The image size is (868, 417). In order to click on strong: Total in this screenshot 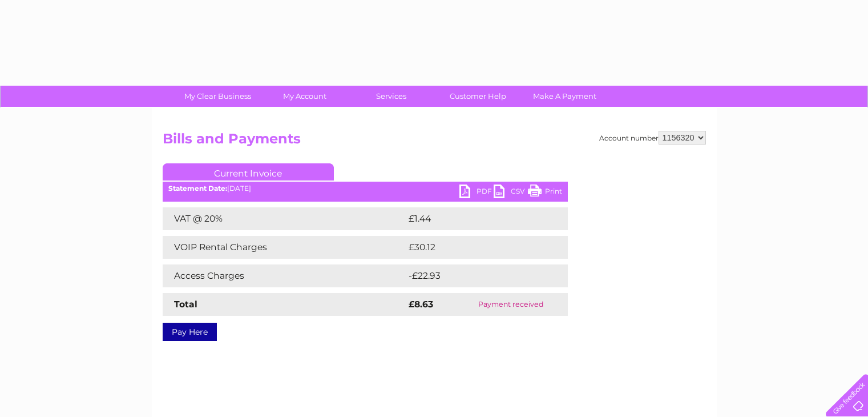, I will do `click(185, 304)`.